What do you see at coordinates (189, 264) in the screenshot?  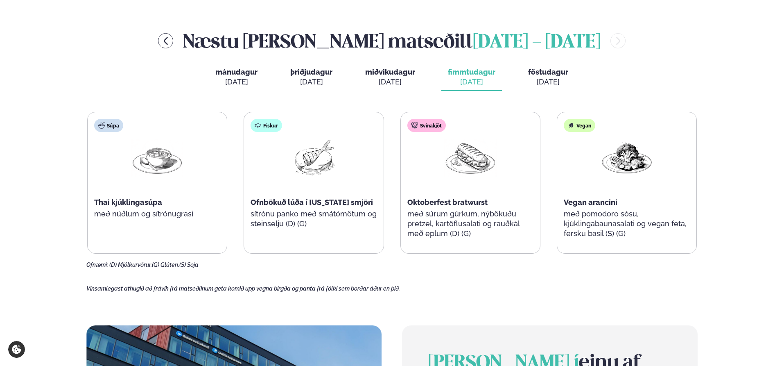 I see `span: (S) Soja` at bounding box center [189, 264].